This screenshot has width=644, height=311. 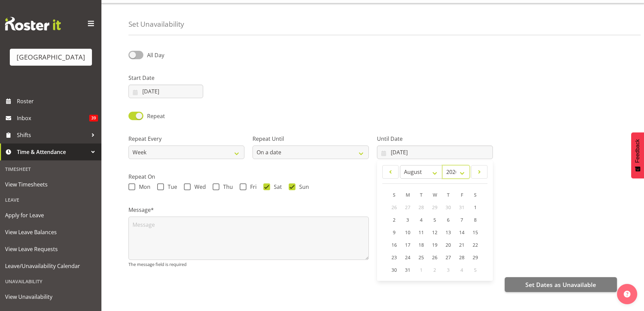 What do you see at coordinates (143, 186) in the screenshot?
I see `span: Mon` at bounding box center [143, 186].